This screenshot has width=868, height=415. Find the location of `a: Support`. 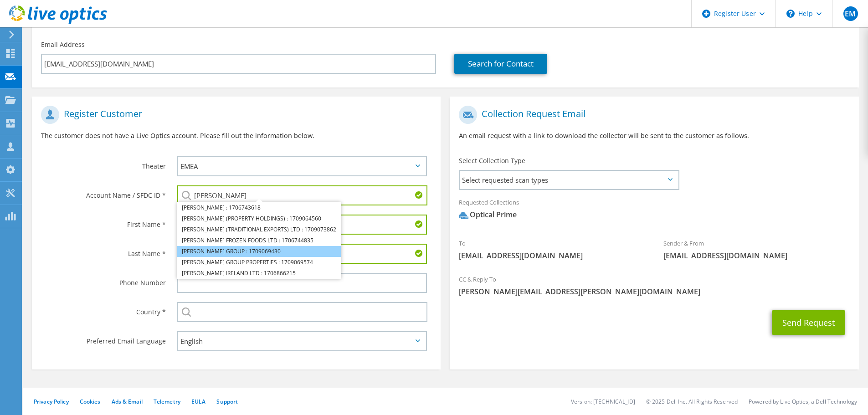

a: Support is located at coordinates (227, 402).